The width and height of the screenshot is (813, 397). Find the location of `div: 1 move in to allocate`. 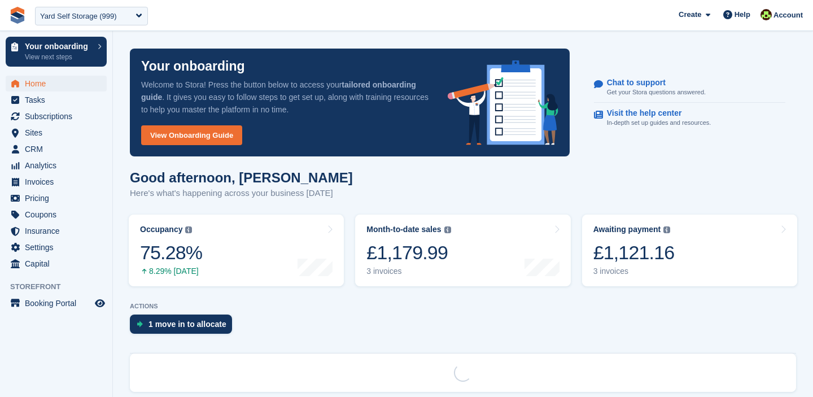

div: 1 move in to allocate is located at coordinates (187, 324).